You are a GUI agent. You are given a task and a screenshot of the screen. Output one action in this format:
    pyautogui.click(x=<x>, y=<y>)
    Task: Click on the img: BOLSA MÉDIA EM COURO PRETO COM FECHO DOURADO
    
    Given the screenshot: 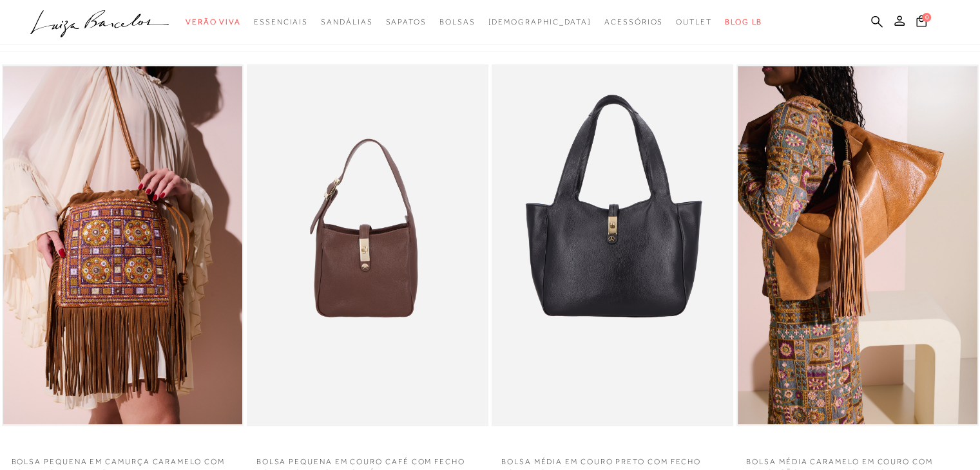 What is the action you would take?
    pyautogui.click(x=612, y=245)
    